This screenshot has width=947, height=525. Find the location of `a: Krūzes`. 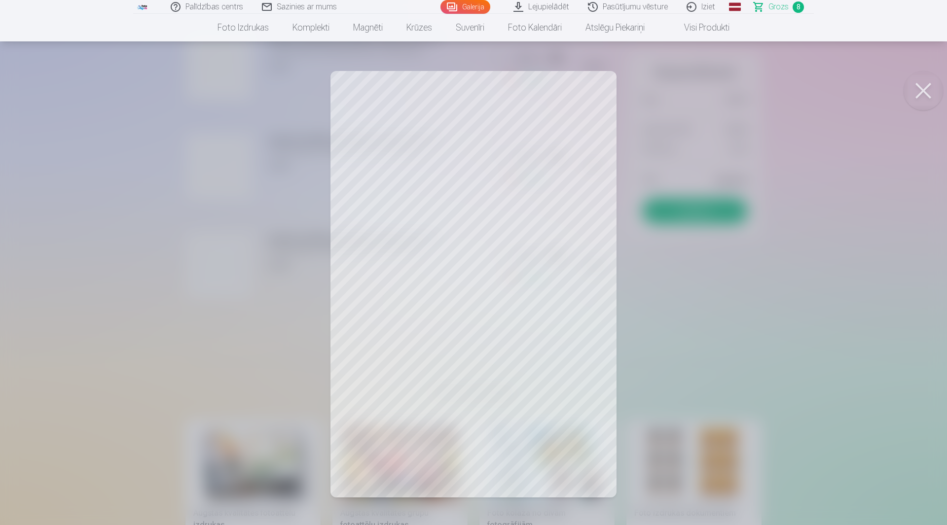

a: Krūzes is located at coordinates (419, 28).